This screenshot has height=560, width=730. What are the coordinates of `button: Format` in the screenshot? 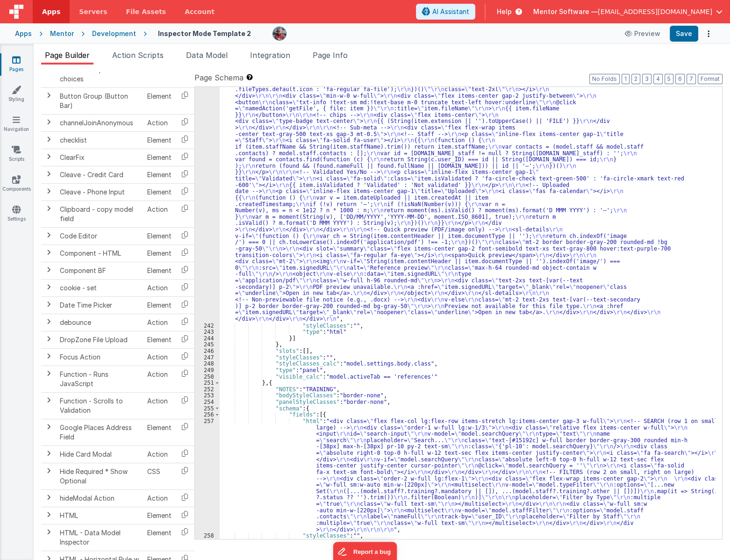 It's located at (710, 79).